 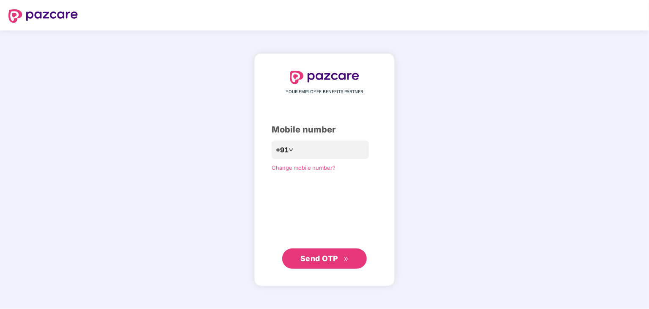 What do you see at coordinates (303, 168) in the screenshot?
I see `span: Change mobile number?` at bounding box center [303, 168].